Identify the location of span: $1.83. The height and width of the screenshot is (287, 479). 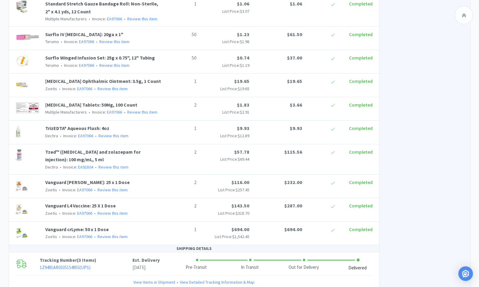
(243, 105).